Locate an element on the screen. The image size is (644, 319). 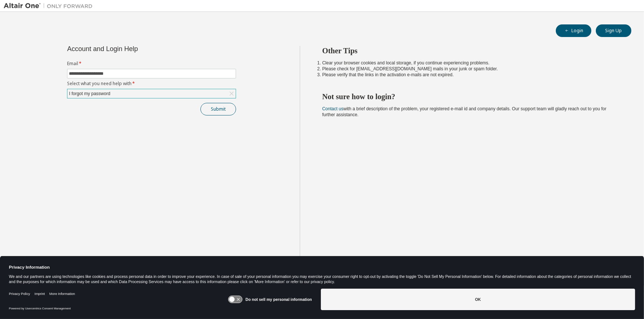
button: Sign Up is located at coordinates (614, 30).